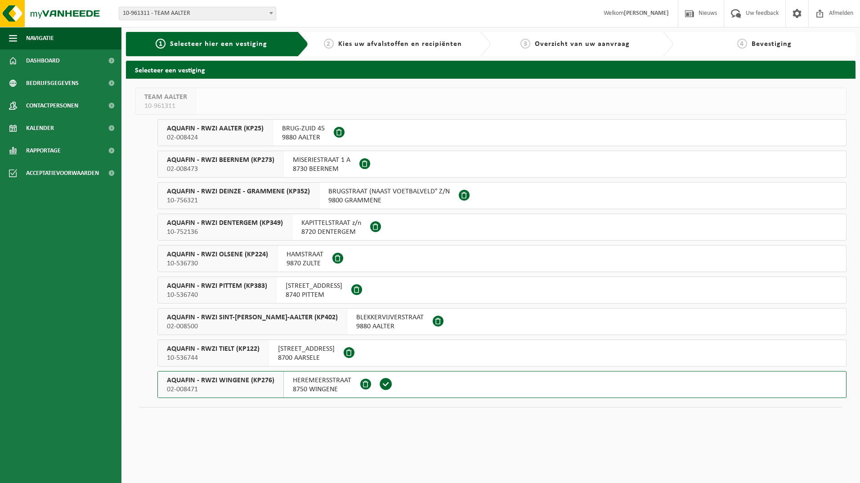  Describe the element at coordinates (252, 326) in the screenshot. I see `span: 02-008500` at that location.